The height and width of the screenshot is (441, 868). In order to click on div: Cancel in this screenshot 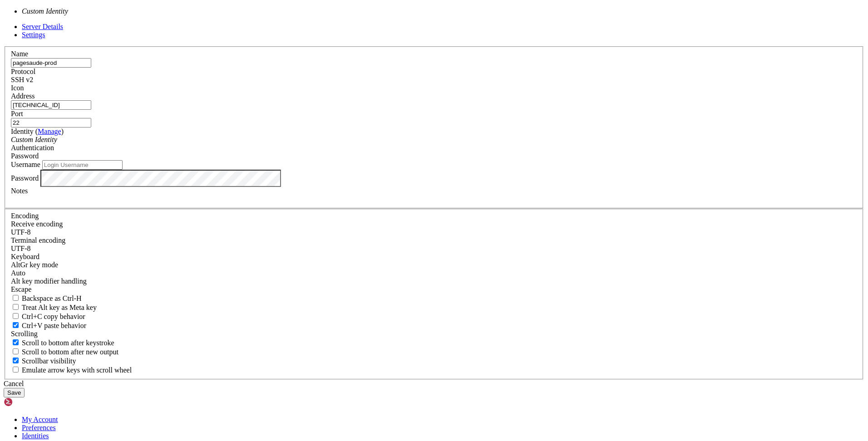, I will do `click(434, 384)`.